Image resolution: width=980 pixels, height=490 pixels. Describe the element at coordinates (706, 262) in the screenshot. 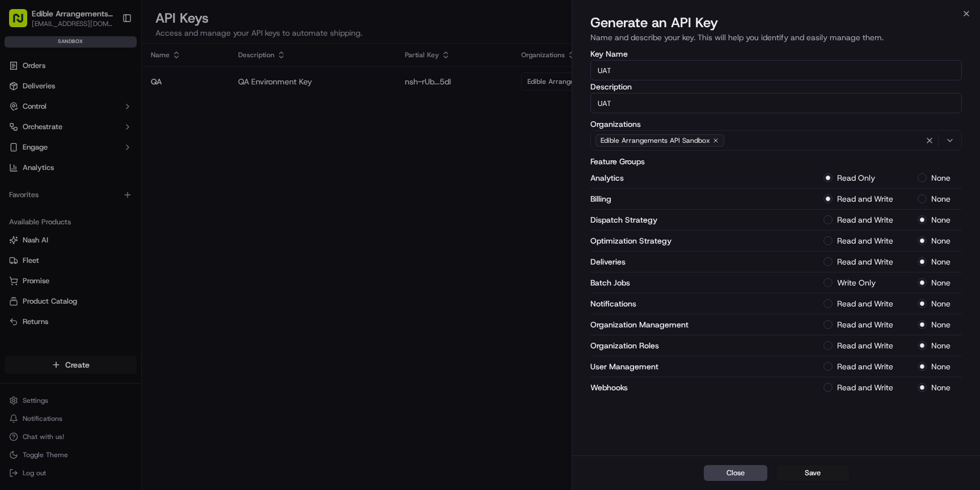

I see `p: Deliveries` at that location.